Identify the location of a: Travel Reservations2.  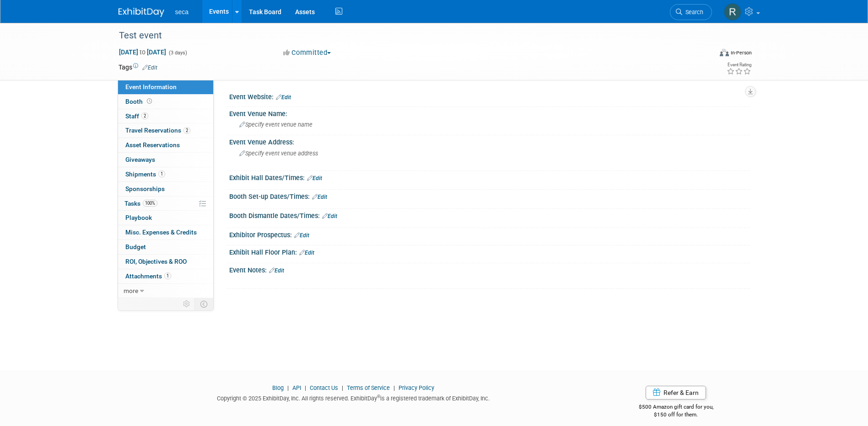
(166, 130).